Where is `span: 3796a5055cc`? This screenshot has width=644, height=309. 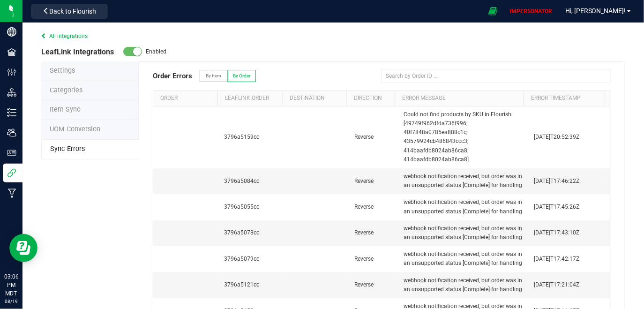 span: 3796a5055cc is located at coordinates (241, 206).